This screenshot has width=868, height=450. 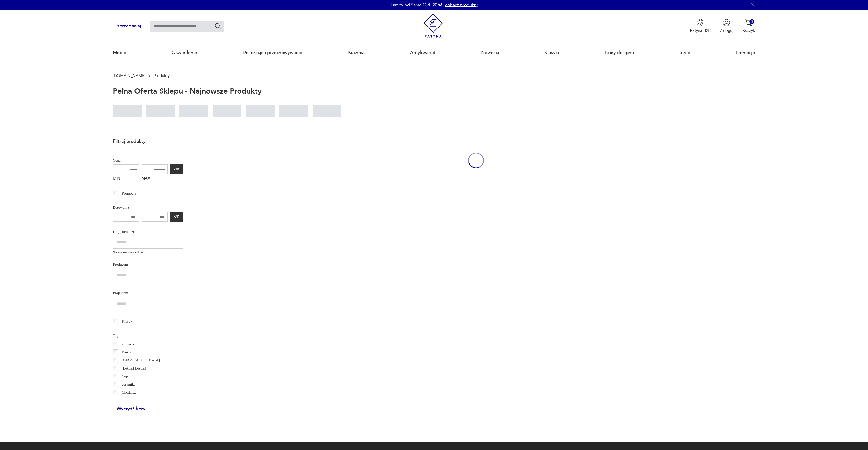 I want to click on p: Ćmielów, so click(x=128, y=400).